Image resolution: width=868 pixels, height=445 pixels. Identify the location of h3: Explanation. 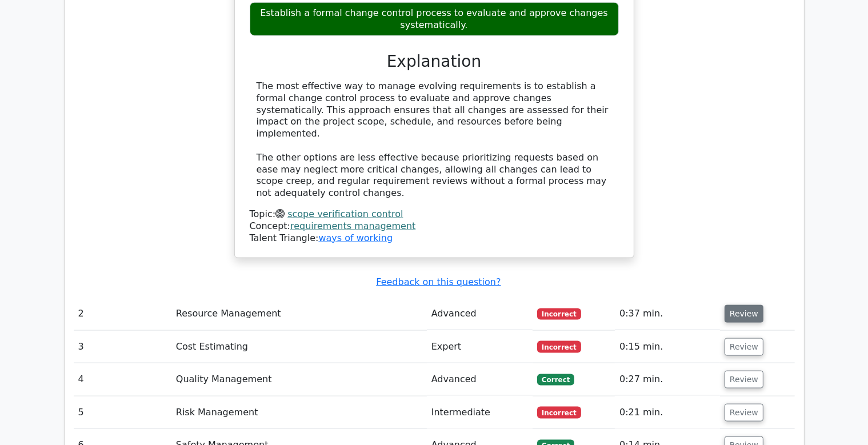
(434, 62).